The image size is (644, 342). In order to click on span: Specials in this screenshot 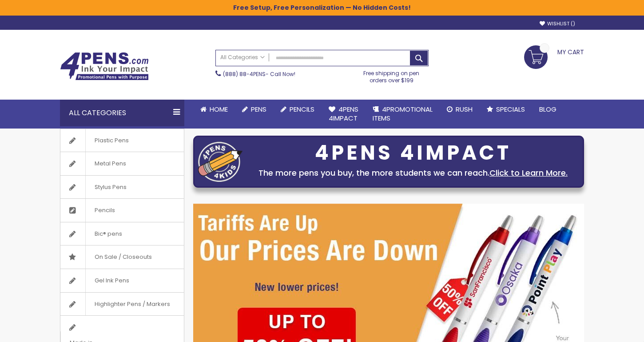, I will do `click(510, 109)`.